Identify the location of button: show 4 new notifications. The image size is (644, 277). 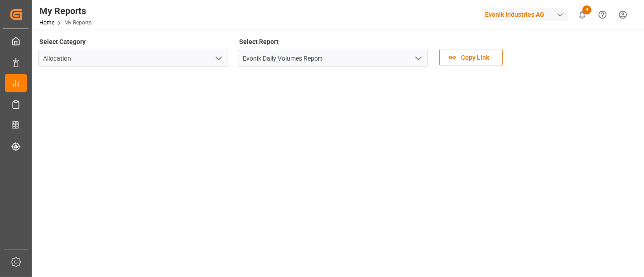
(582, 15).